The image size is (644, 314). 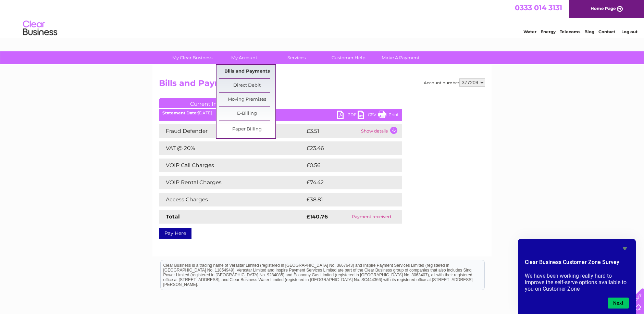 I want to click on a: My Clear Business, so click(x=192, y=57).